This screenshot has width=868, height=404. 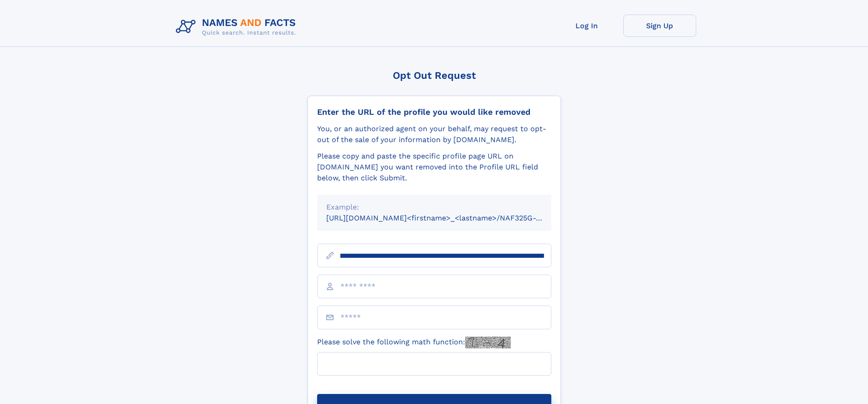 What do you see at coordinates (434, 208) in the screenshot?
I see `div: Example:` at bounding box center [434, 208].